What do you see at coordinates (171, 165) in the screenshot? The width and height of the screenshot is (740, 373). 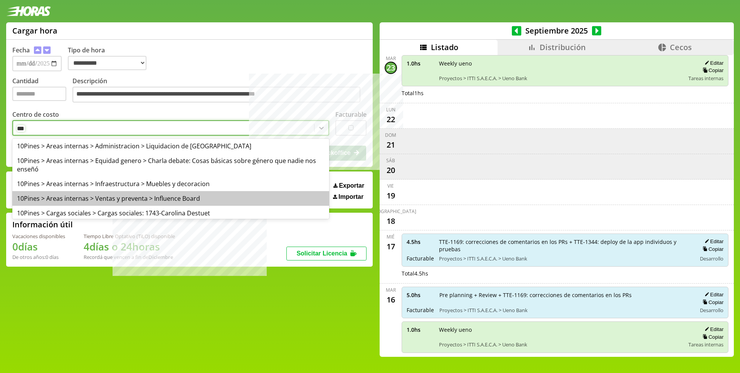 I see `div: 10Pines > Areas internas > Equidad genero > Charla debate: Cosas básicas sobre género que nadie n...` at bounding box center [171, 165].